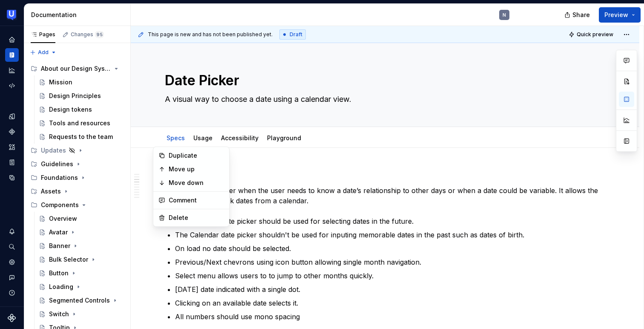  Describe the element at coordinates (196, 218) in the screenshot. I see `div: Delete` at that location.